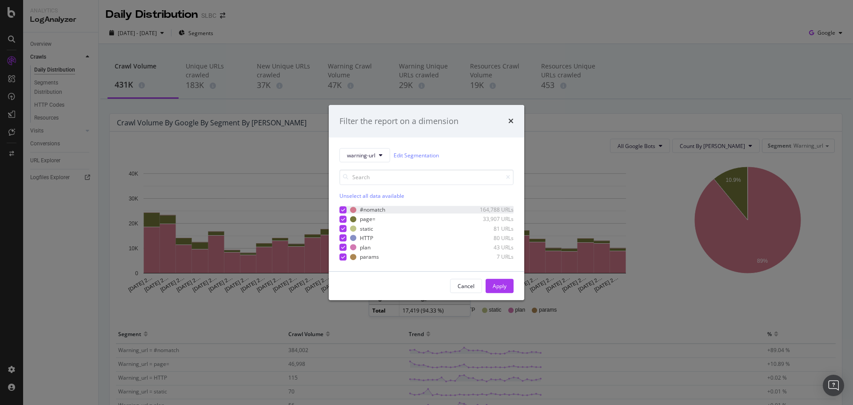  Describe the element at coordinates (427, 177) in the screenshot. I see `input: Search` at that location.